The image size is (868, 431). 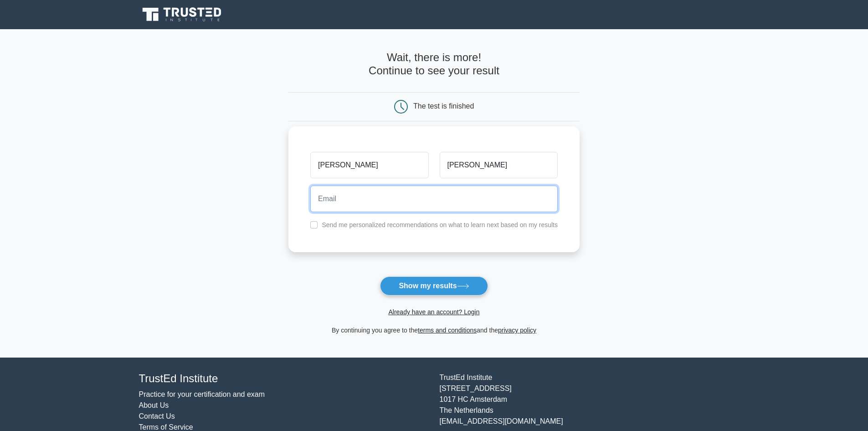 I want to click on a: Already have an account? Login, so click(x=434, y=312).